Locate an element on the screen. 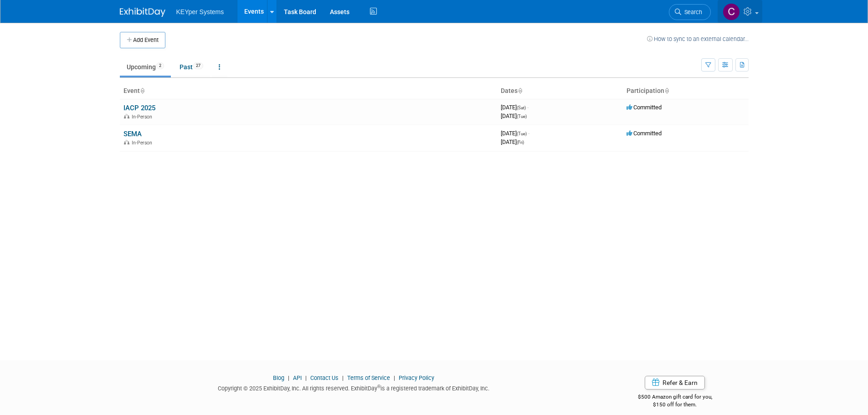 The width and height of the screenshot is (868, 415). a: Terms of Service is located at coordinates (369, 377).